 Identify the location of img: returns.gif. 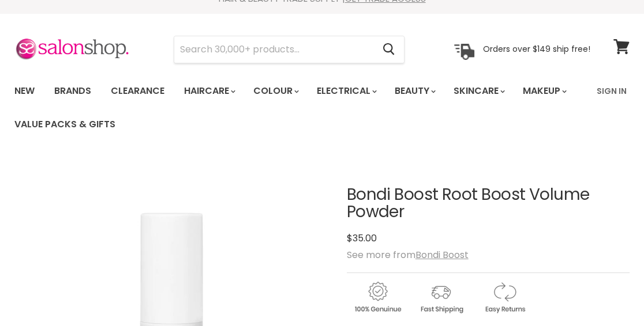
(504, 297).